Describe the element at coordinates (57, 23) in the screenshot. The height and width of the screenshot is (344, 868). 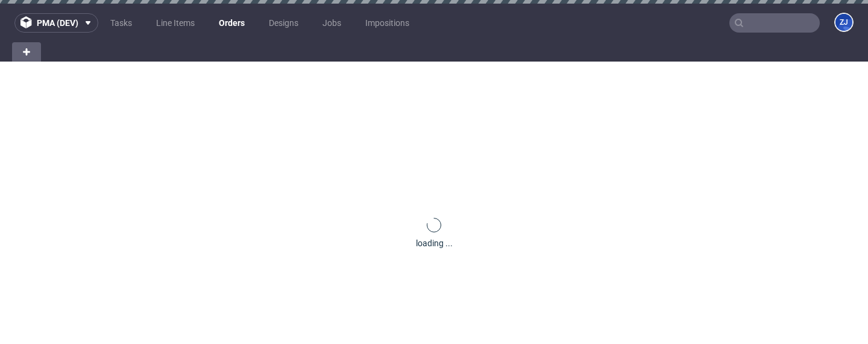
I see `span: pma (dev)` at that location.